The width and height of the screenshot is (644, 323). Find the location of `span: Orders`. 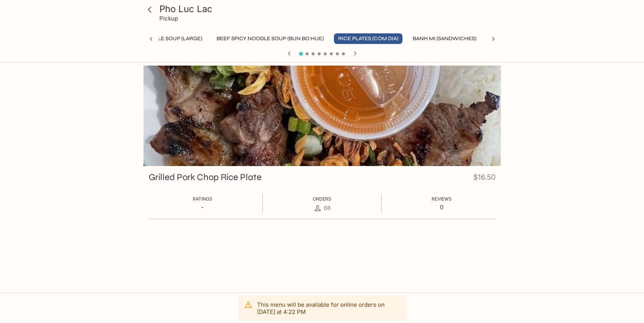

span: Orders is located at coordinates (322, 199).